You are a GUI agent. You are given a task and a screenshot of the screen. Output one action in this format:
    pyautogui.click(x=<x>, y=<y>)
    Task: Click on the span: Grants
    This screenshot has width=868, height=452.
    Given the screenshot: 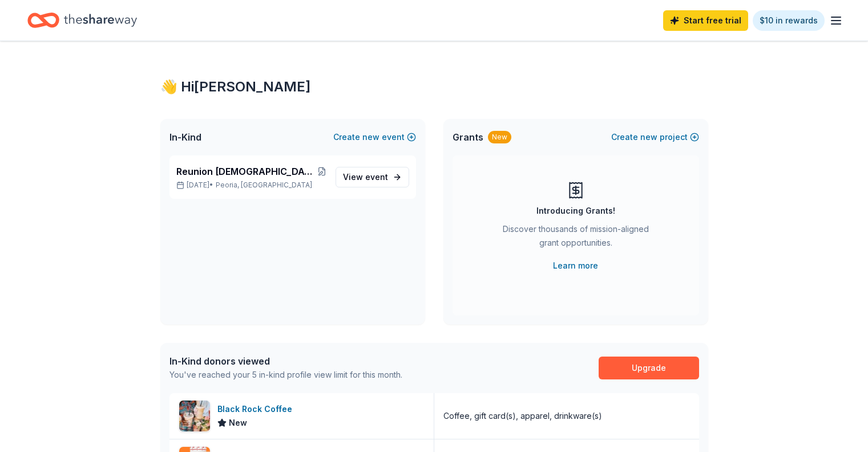 What is the action you would take?
    pyautogui.click(x=468, y=137)
    